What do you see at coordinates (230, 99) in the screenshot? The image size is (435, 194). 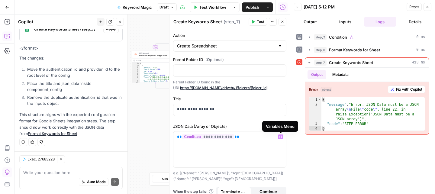 I see `label: Title` at bounding box center [230, 99].